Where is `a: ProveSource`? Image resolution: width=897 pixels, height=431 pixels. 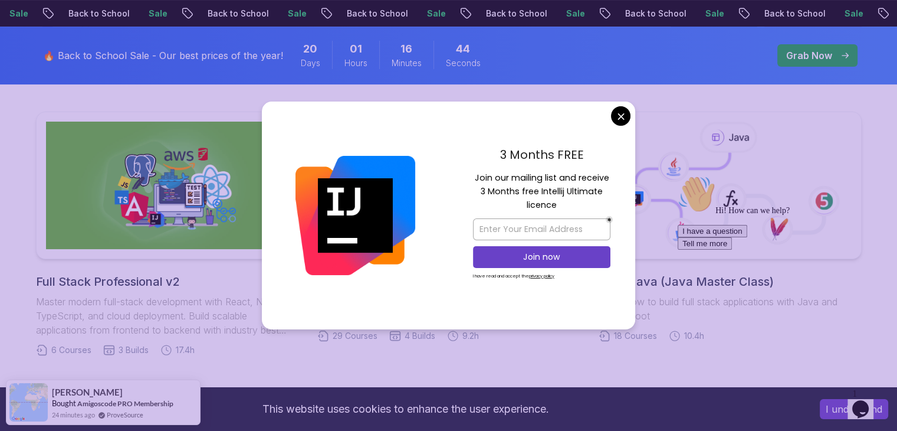
a: ProveSource is located at coordinates (125, 414).